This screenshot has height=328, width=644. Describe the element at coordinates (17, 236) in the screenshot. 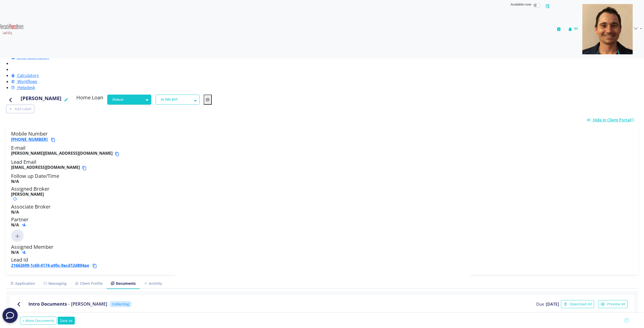

I see `img: Click to add new member` at that location.